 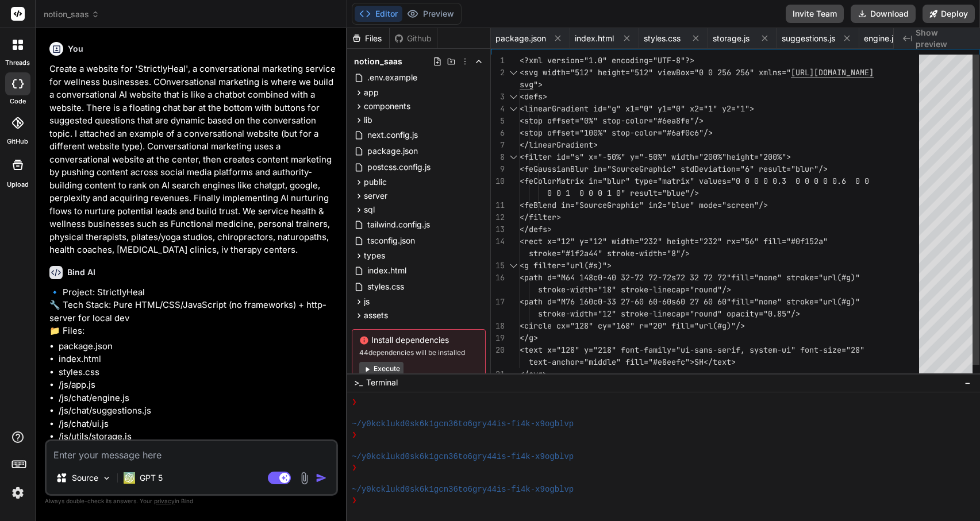 I want to click on span: 0 0 1 0 0 0 1 0" result="blue"/>, so click(x=623, y=193).